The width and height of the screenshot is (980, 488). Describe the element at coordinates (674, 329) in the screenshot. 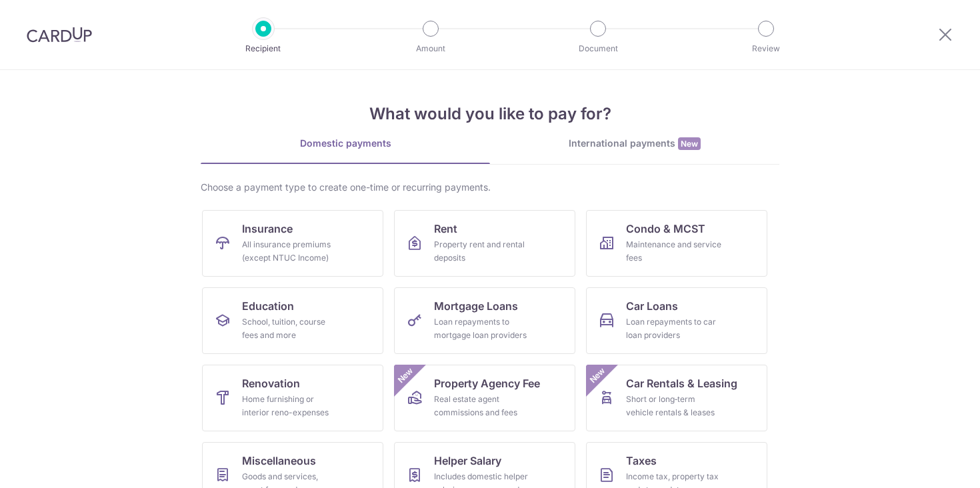

I see `div: Loan repayments to car loan providers` at that location.